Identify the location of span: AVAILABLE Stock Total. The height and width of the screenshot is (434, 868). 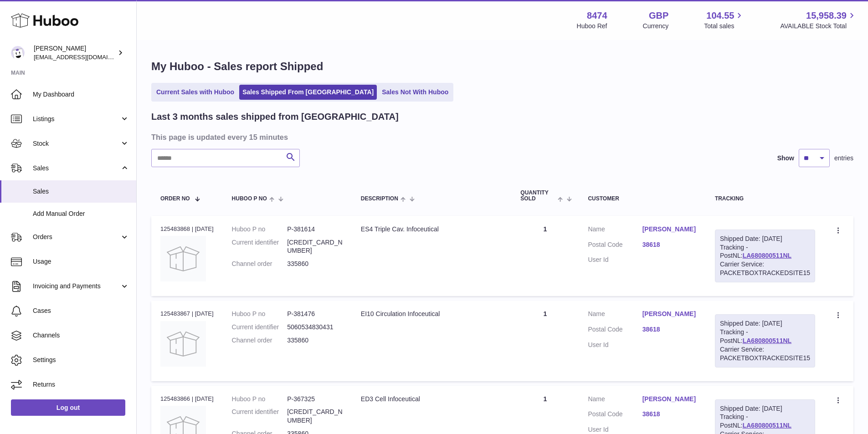
(818, 26).